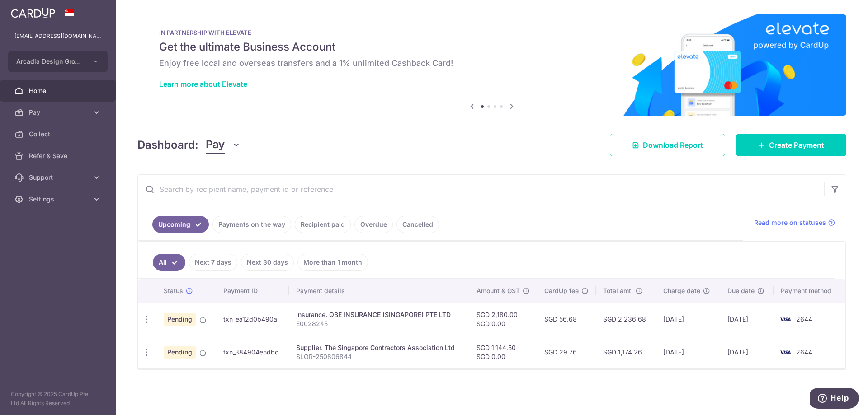 This screenshot has height=415, width=868. What do you see at coordinates (223, 145) in the screenshot?
I see `button: Pay` at bounding box center [223, 145].